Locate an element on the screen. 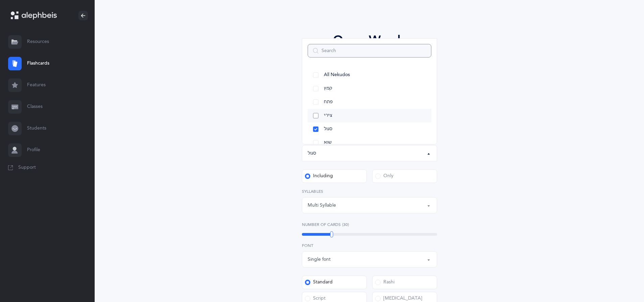 The image size is (644, 302). button: סגול is located at coordinates (369, 153).